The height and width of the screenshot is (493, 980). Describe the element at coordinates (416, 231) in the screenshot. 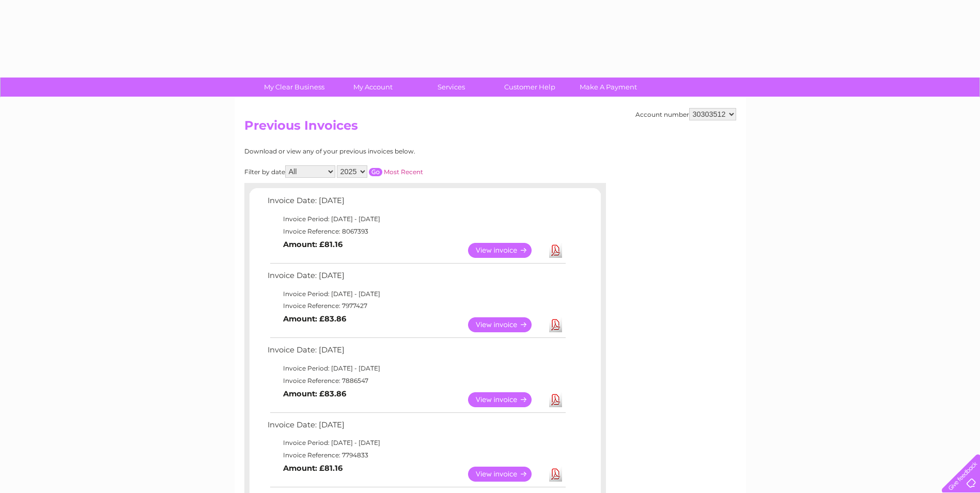

I see `td: Invoice Reference: 8067393` at that location.